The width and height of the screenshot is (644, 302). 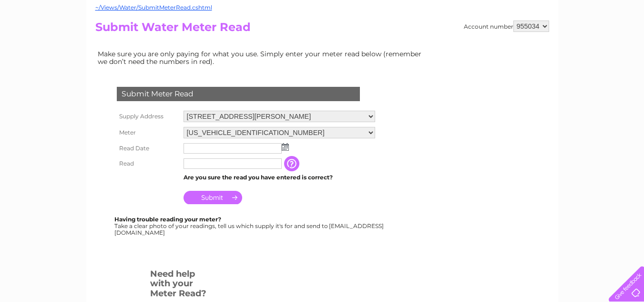 I want to click on div: Account number, so click(x=506, y=26).